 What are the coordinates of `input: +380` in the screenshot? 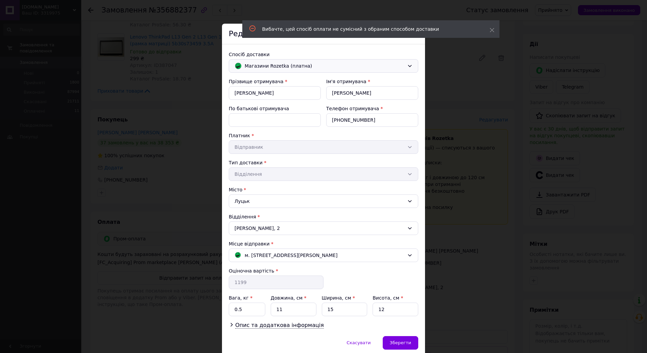 It's located at (372, 120).